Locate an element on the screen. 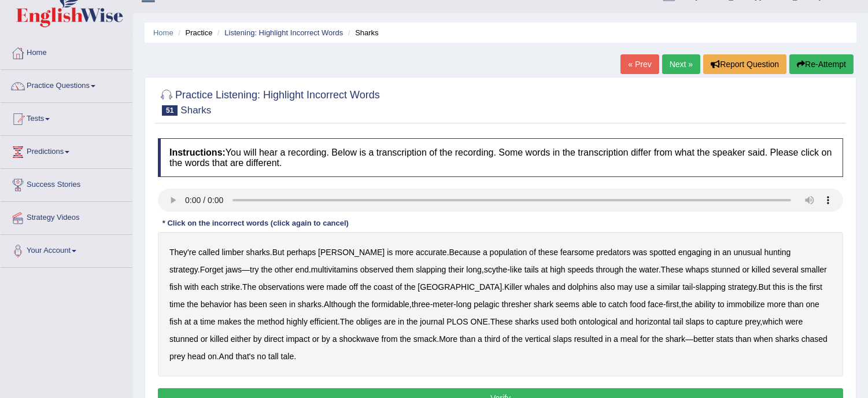 Image resolution: width=868 pixels, height=398 pixels. b: like is located at coordinates (516, 270).